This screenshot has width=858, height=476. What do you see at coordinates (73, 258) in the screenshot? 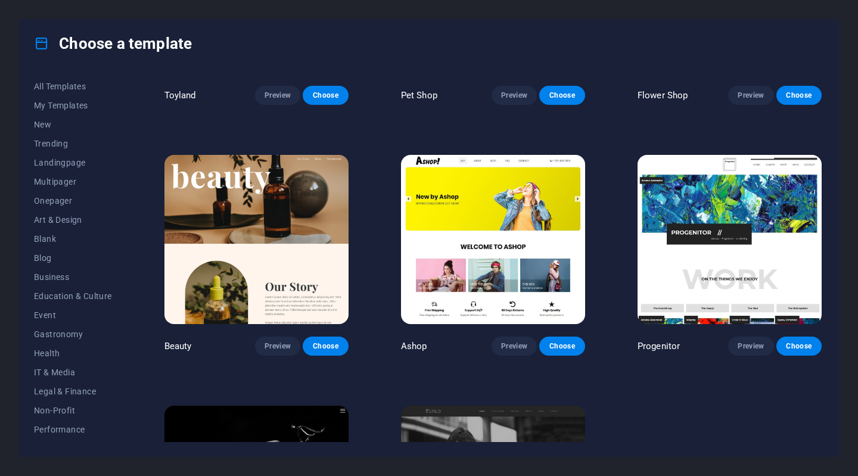
I see `span: Blog` at bounding box center [73, 258].